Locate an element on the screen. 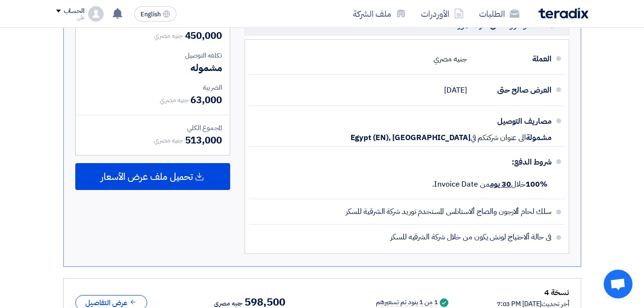 This screenshot has height=308, width=644. div: تكلفه التوصيل is located at coordinates (152, 55).